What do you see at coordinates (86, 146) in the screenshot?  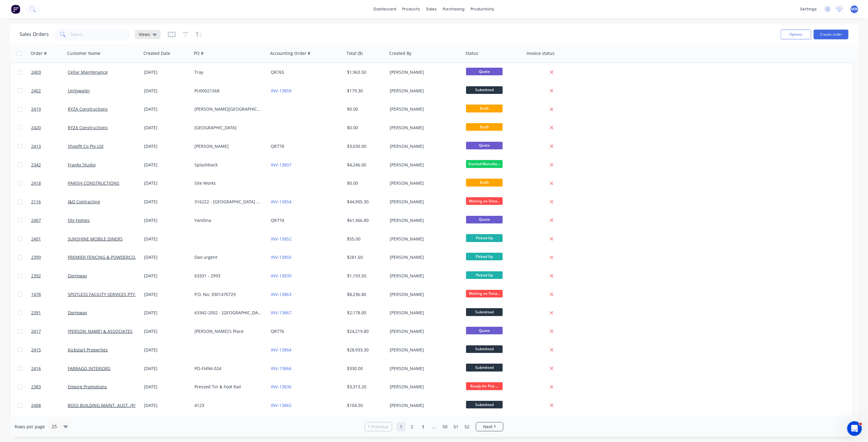 I see `a: Shopfit Co Pty Ltd` at bounding box center [86, 146].